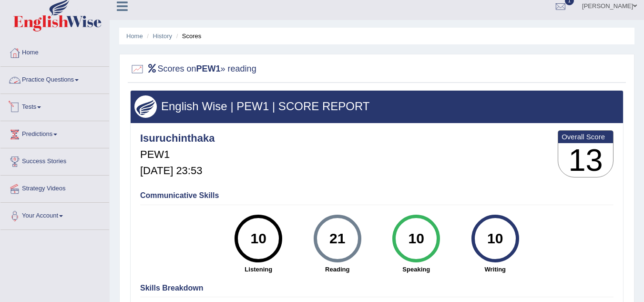 This screenshot has width=644, height=302. I want to click on strong: Speaking, so click(417, 269).